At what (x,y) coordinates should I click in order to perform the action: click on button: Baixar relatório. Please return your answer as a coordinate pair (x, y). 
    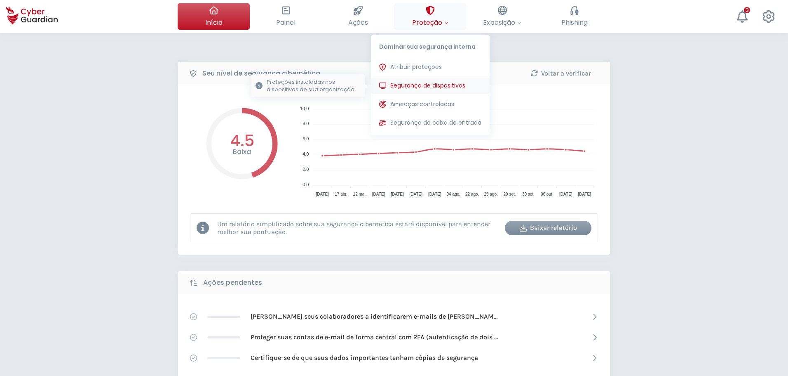
    Looking at the image, I should click on (548, 228).